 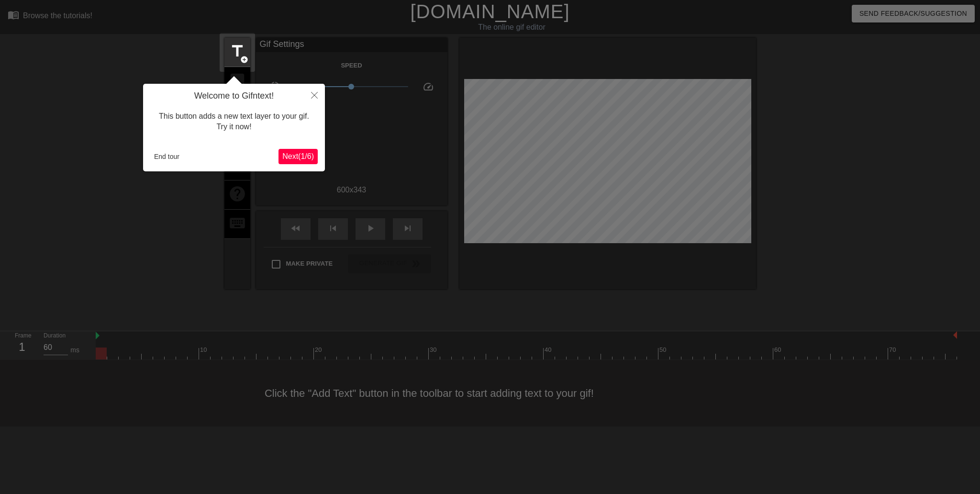 I want to click on h4: Welcome to Gifntext!, so click(x=234, y=96).